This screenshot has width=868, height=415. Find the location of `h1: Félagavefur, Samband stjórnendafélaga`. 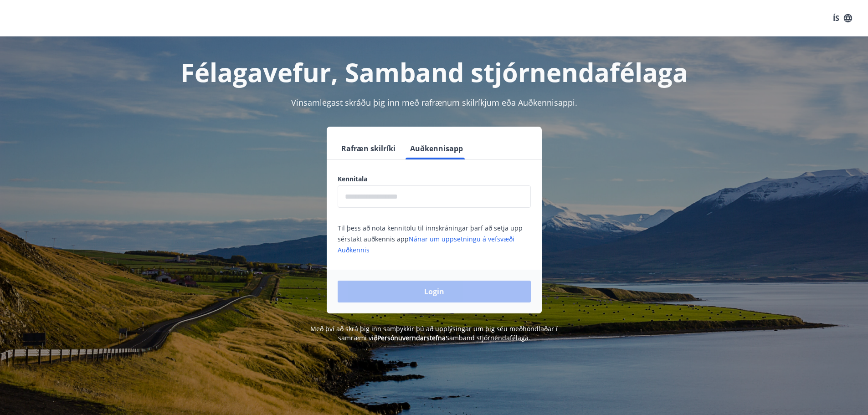

h1: Félagavefur, Samband stjórnendafélaga is located at coordinates (435, 72).